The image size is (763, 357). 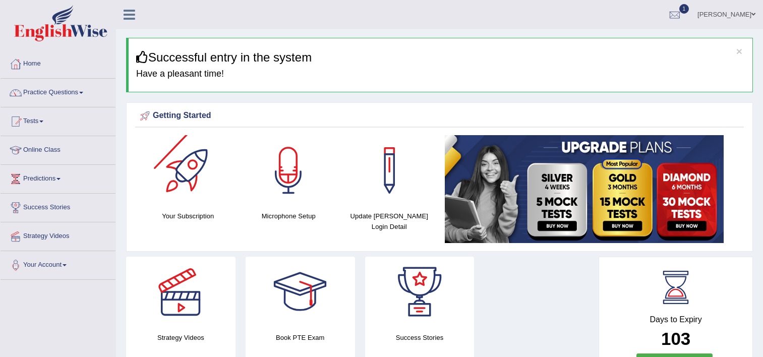 I want to click on a: Strategy Videos, so click(x=58, y=235).